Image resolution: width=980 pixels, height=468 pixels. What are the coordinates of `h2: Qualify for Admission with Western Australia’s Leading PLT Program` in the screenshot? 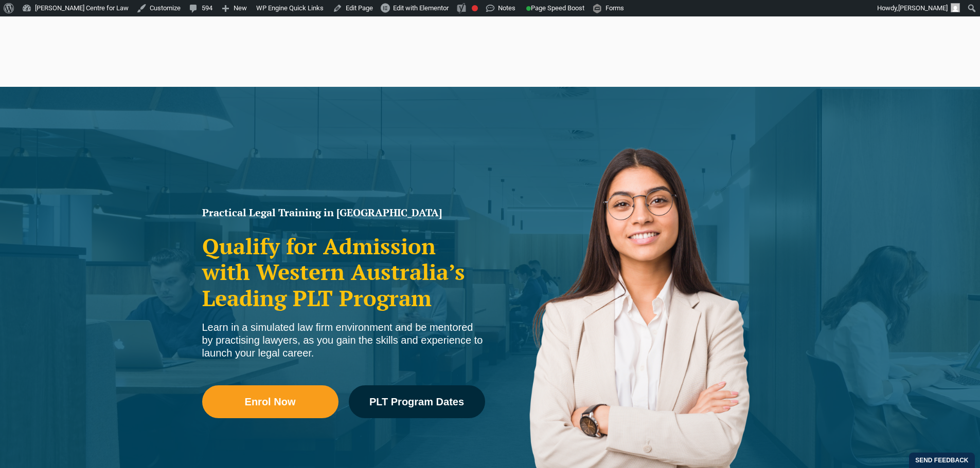 It's located at (344, 272).